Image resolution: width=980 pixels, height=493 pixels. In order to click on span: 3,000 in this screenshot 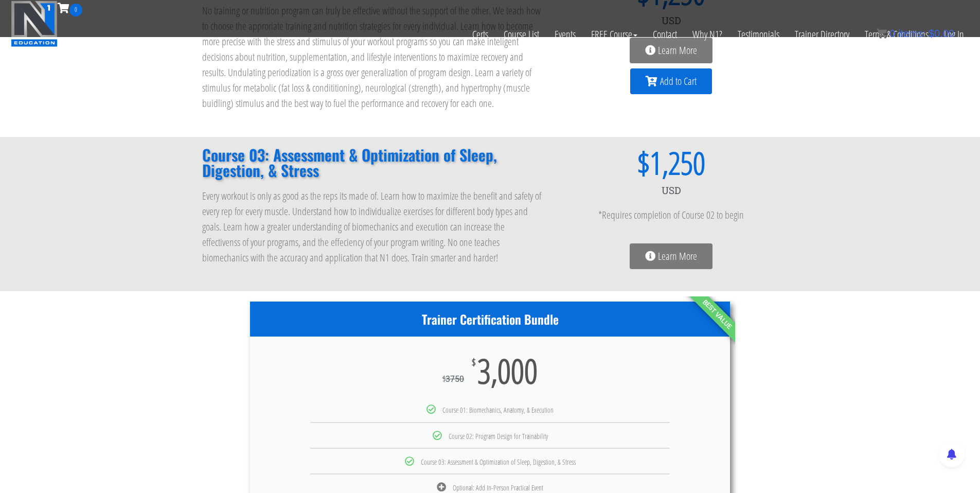, I will do `click(507, 370)`.